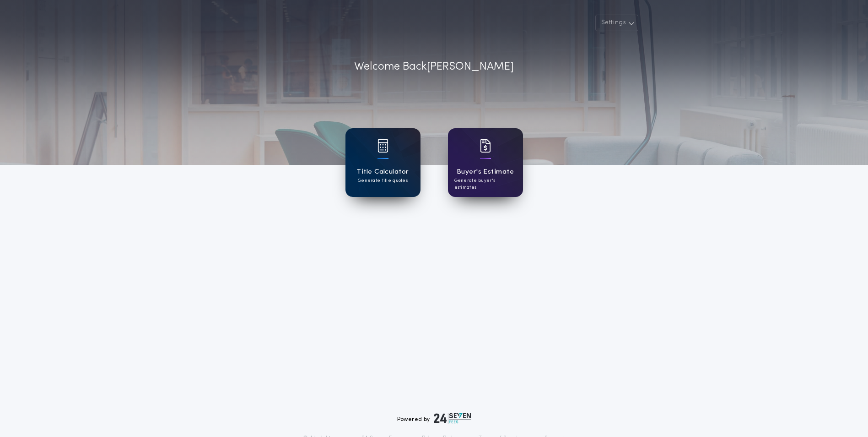 The height and width of the screenshot is (437, 868). What do you see at coordinates (486, 184) in the screenshot?
I see `p: Generate buyer's estimates` at bounding box center [486, 184].